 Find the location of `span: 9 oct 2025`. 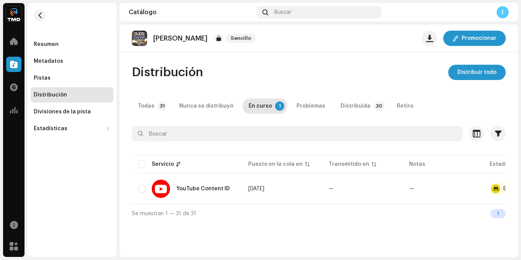

span: 9 oct 2025 is located at coordinates (256, 189).